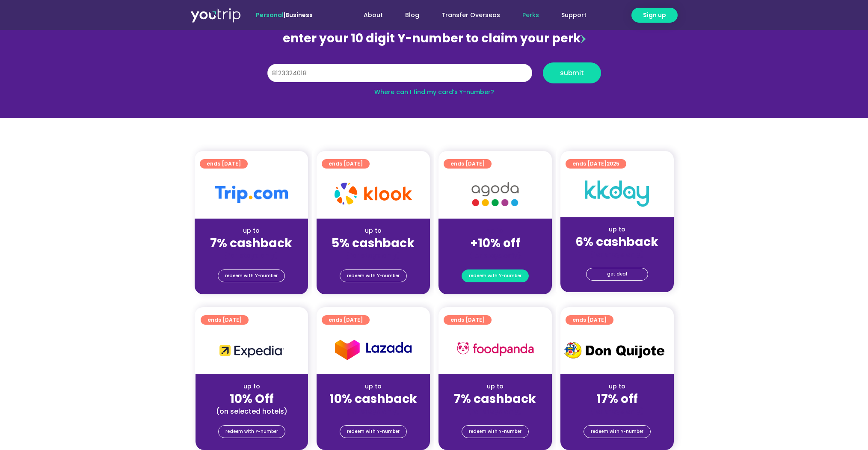 The width and height of the screenshot is (868, 450). I want to click on a: Transfer Overseas, so click(471, 15).